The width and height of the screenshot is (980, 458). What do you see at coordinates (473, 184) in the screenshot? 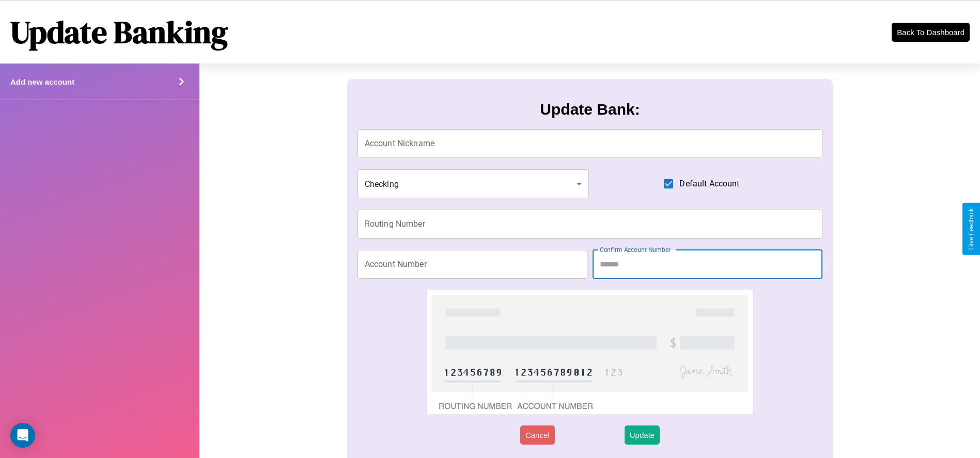
I see `div: Checking` at bounding box center [473, 184].